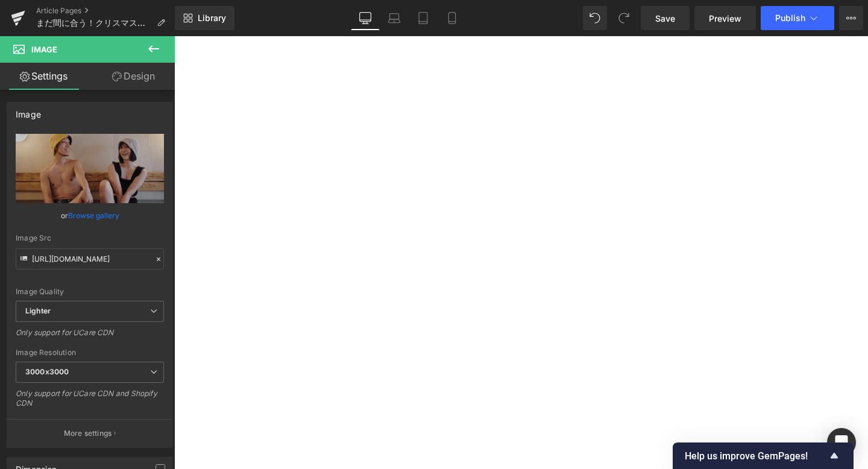 This screenshot has width=868, height=469. I want to click on a: Design, so click(134, 76).